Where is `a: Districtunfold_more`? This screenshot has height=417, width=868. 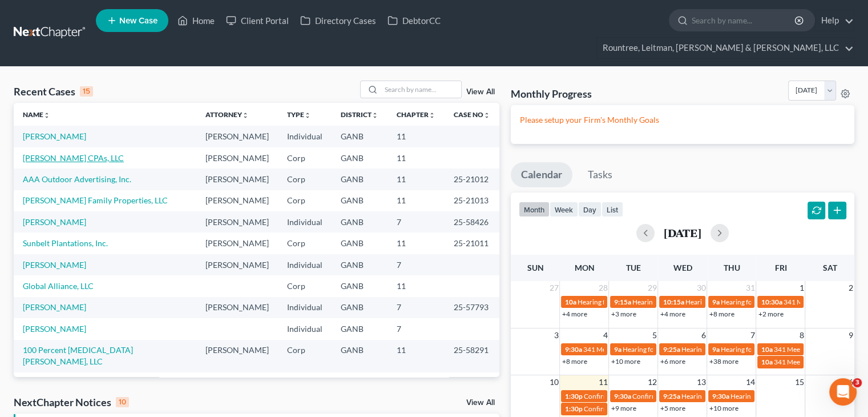 a: Districtunfold_more is located at coordinates (360, 114).